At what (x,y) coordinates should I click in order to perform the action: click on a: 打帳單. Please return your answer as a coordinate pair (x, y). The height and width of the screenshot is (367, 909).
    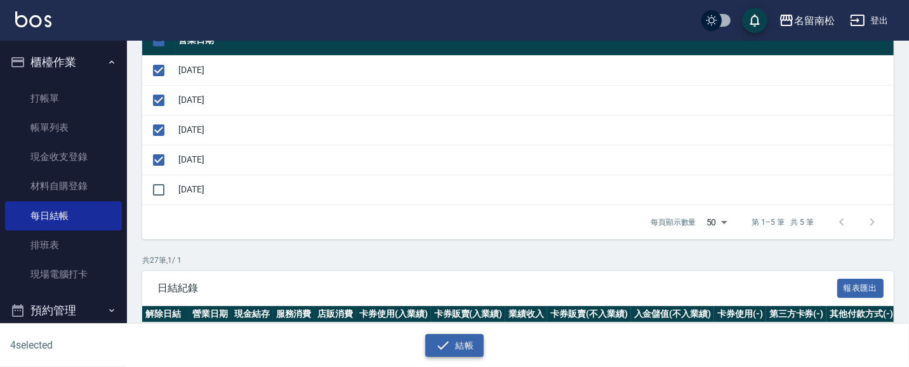
    Looking at the image, I should click on (63, 98).